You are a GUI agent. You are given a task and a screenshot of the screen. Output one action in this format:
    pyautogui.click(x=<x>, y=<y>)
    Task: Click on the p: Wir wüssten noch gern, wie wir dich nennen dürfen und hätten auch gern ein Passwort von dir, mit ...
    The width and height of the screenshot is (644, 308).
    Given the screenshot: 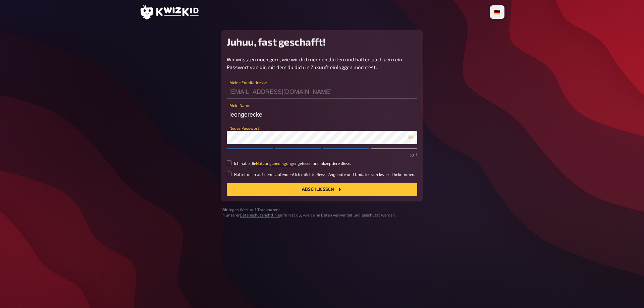 What is the action you would take?
    pyautogui.click(x=322, y=63)
    